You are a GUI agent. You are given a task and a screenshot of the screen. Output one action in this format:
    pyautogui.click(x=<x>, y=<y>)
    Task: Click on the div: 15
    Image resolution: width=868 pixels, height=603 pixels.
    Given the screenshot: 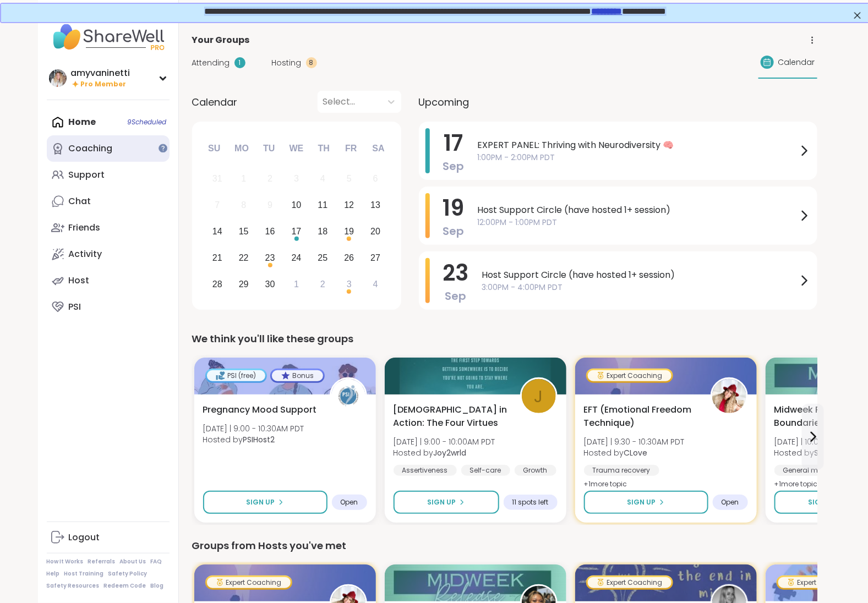 What is the action you would take?
    pyautogui.click(x=244, y=231)
    